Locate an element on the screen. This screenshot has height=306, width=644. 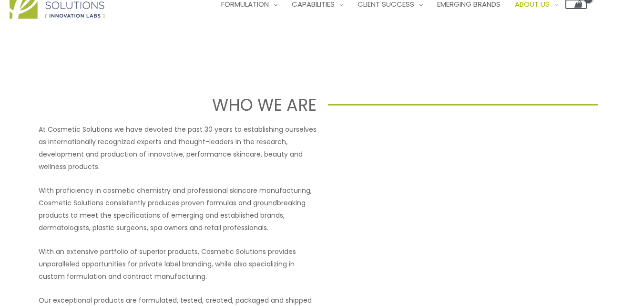
p: With an extensive portfolio of superior products, Cosmetic Solutions provides unparalleled opport... is located at coordinates (177, 264).